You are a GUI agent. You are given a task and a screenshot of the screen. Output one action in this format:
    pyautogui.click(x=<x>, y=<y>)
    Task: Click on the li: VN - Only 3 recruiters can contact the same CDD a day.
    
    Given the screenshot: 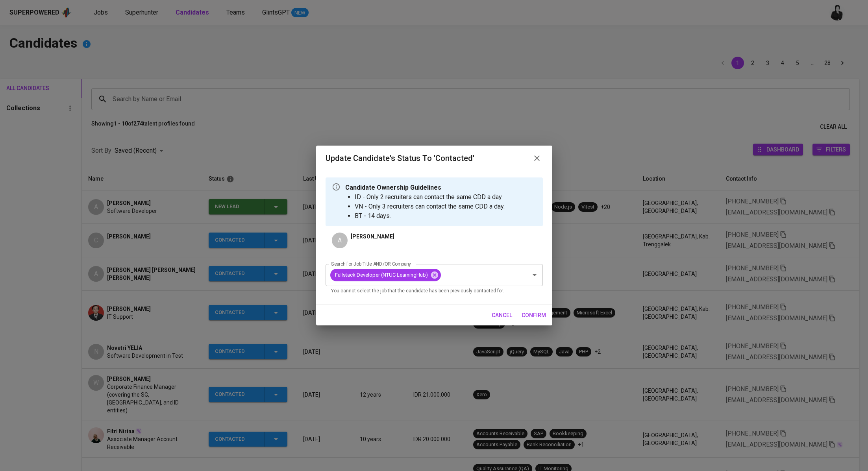 What is the action you would take?
    pyautogui.click(x=429, y=206)
    